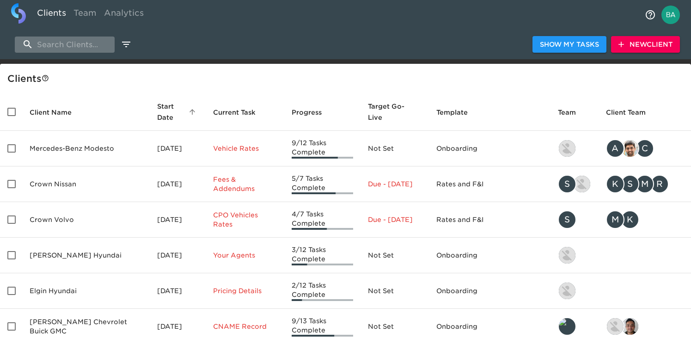 The image size is (691, 338). What do you see at coordinates (347, 79) in the screenshot?
I see `div: Client s` at bounding box center [347, 79].